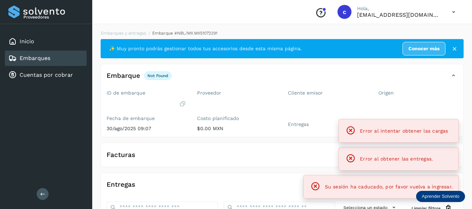 The height and width of the screenshot is (209, 472). Describe the element at coordinates (53, 17) in the screenshot. I see `p: Proveedores` at that location.